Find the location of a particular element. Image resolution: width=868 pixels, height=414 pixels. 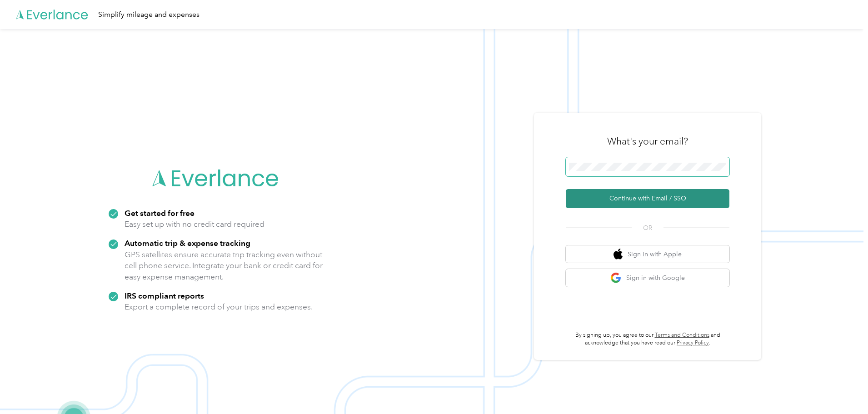

img: google logo is located at coordinates (615, 277).